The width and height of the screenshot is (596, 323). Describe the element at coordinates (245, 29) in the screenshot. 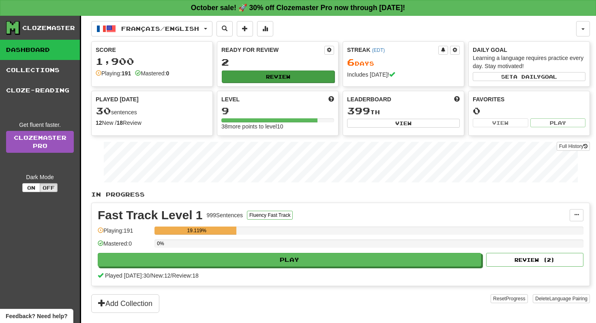

I see `button: Add sentence to collection` at that location.